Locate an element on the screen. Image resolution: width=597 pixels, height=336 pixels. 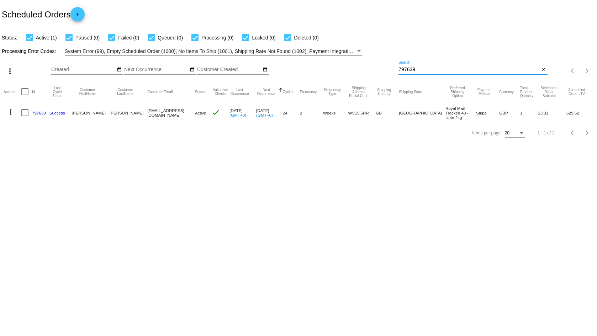
mat-cell: WV15 5HR is located at coordinates (362, 113).